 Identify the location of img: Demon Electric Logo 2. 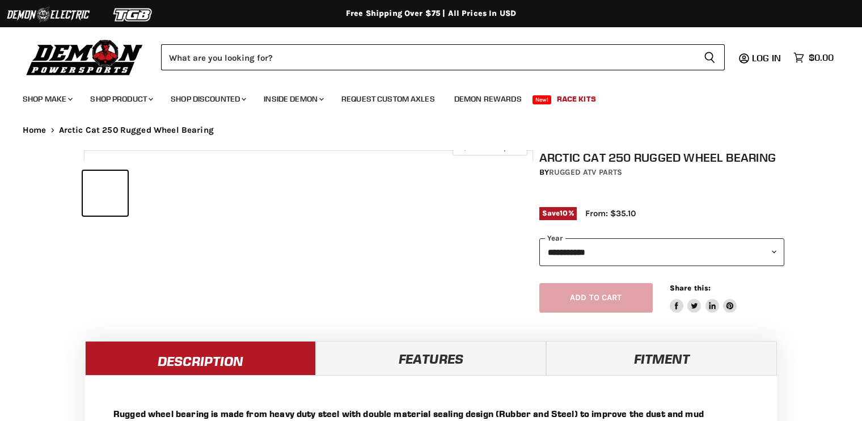
(48, 15).